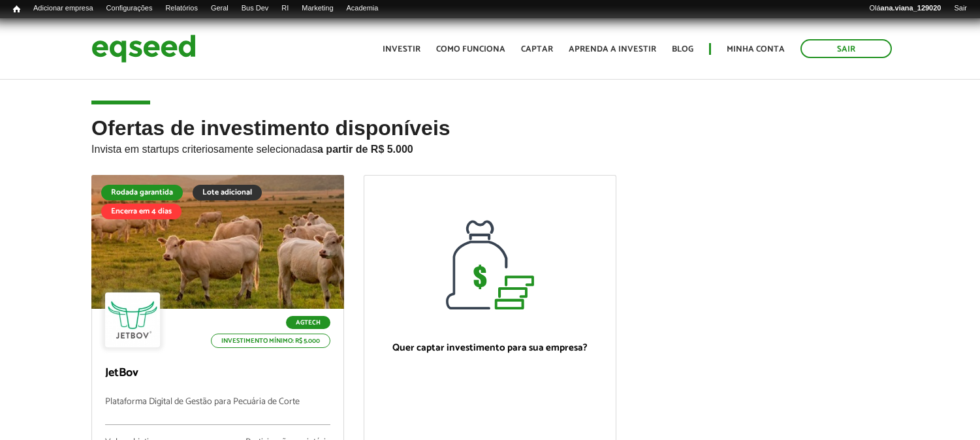 The height and width of the screenshot is (440, 980). Describe the element at coordinates (536, 49) in the screenshot. I see `a: Captar` at that location.